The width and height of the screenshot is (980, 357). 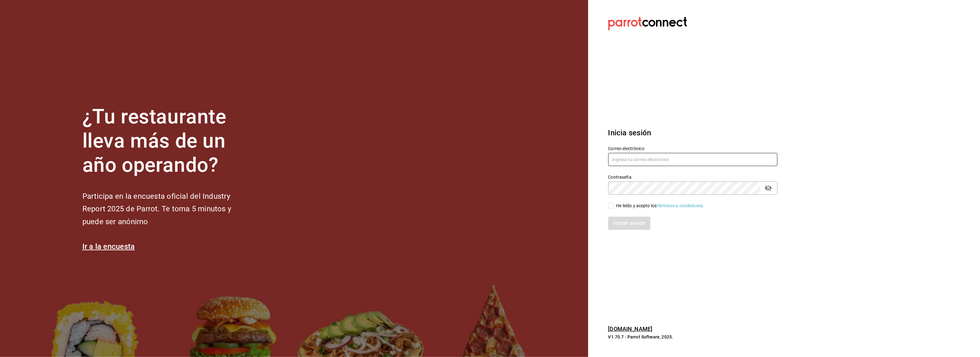 What do you see at coordinates (692, 149) in the screenshot?
I see `label: Correo electrónico` at bounding box center [692, 149].